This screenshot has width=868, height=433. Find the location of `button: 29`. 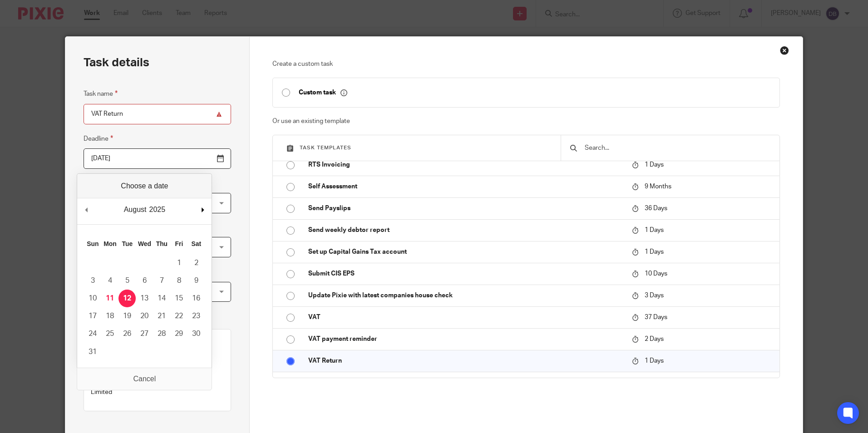

button: 29 is located at coordinates (179, 334).